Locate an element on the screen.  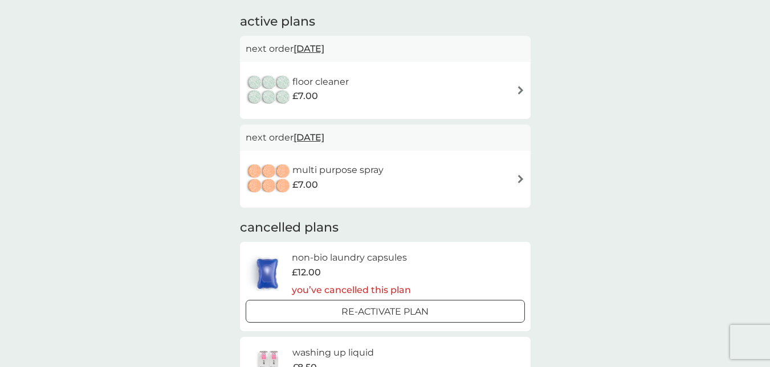
h2: cancelled plans is located at coordinates (385, 228).